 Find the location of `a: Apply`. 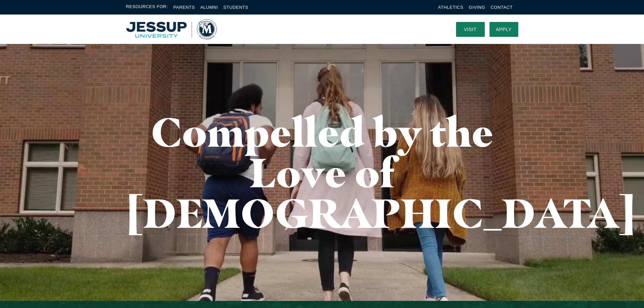

a: Apply is located at coordinates (504, 29).